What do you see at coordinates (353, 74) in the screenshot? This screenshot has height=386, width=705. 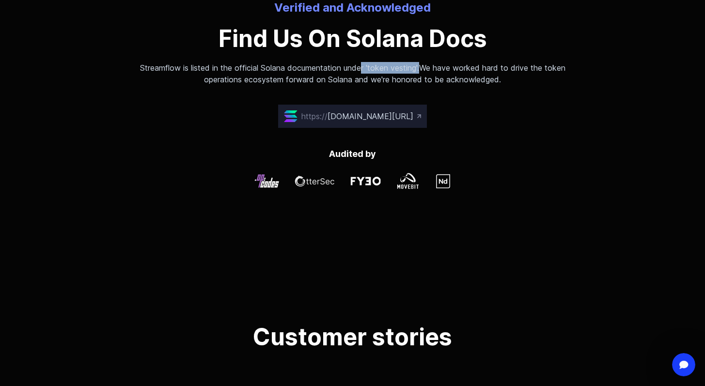 I see `p: Streamflow is listed in the official Solana documentation under 'token vesting'.We have worked ha...` at bounding box center [353, 74].